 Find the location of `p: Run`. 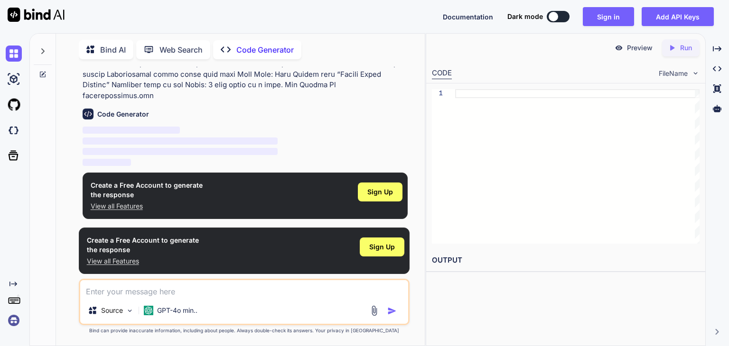

p: Run is located at coordinates (685, 48).